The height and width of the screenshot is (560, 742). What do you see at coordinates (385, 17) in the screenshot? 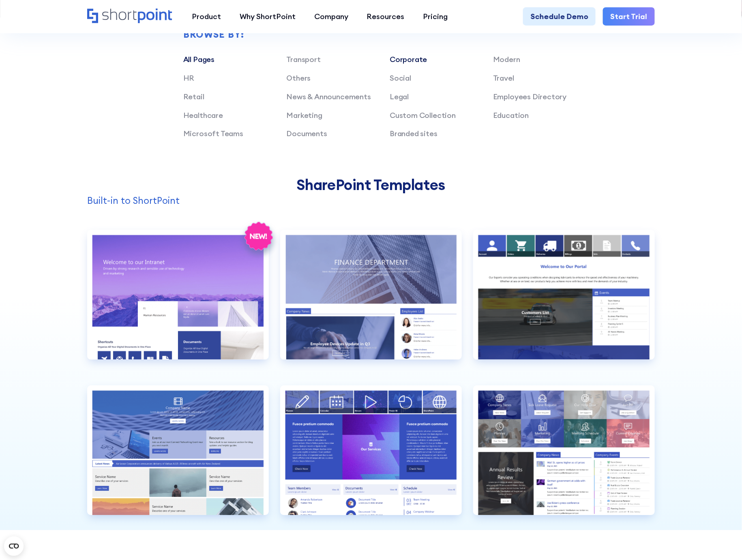
I see `div: Resources` at bounding box center [385, 17].